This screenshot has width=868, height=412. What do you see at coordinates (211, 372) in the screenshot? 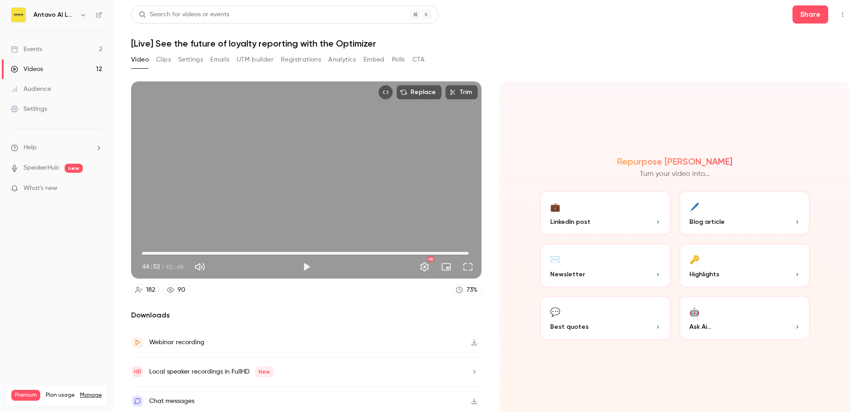
I see `div: Local speaker recordings in FullHD` at bounding box center [211, 372].